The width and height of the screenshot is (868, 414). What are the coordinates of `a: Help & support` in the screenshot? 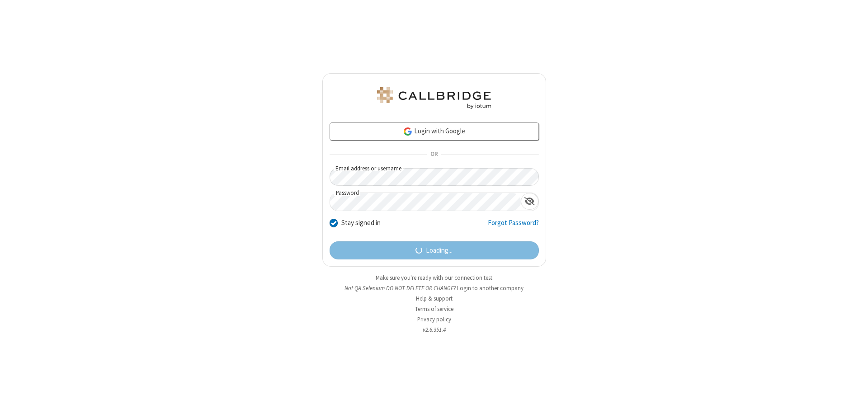 It's located at (434, 298).